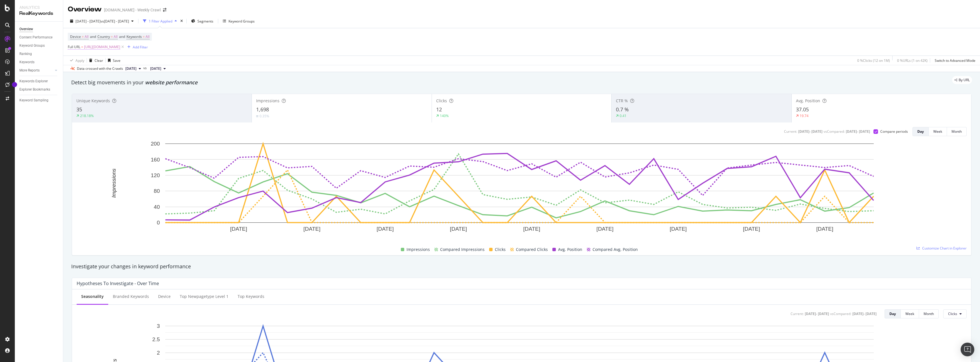  I want to click on span: CTR %, so click(622, 100).